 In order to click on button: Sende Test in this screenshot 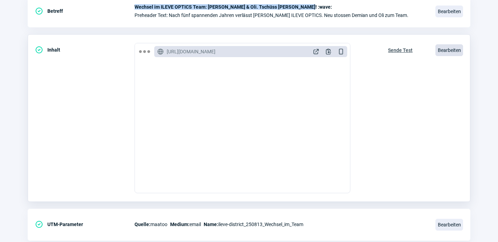, I will do `click(400, 49)`.